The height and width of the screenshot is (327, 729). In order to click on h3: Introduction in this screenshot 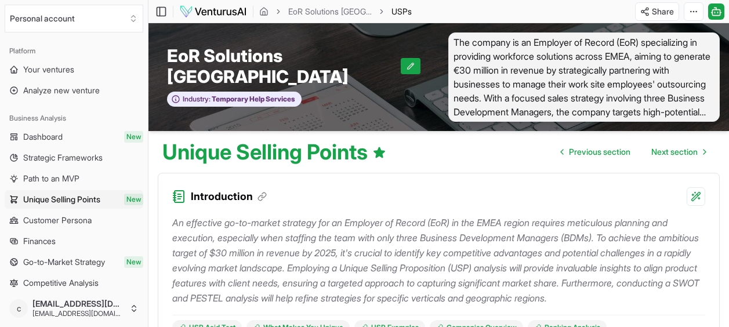, I will do `click(229, 197)`.